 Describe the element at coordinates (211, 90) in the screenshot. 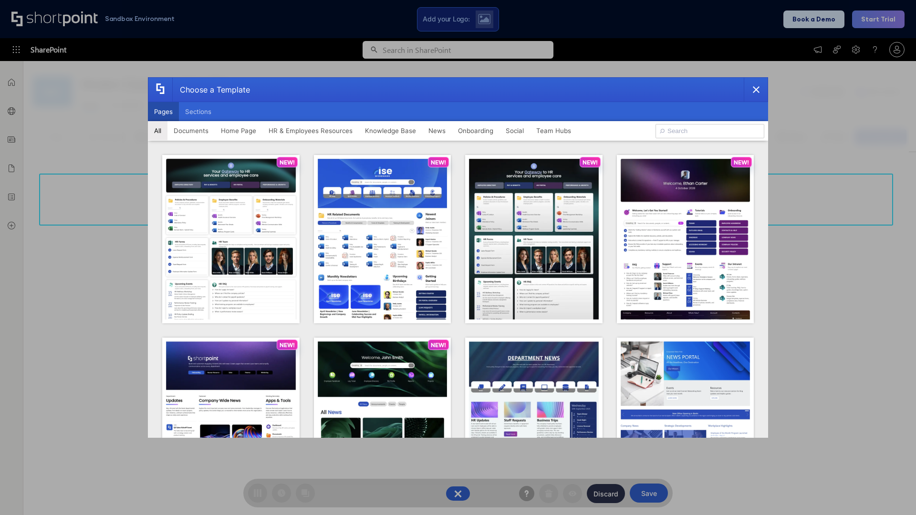

I see `div: Choose a Template` at that location.